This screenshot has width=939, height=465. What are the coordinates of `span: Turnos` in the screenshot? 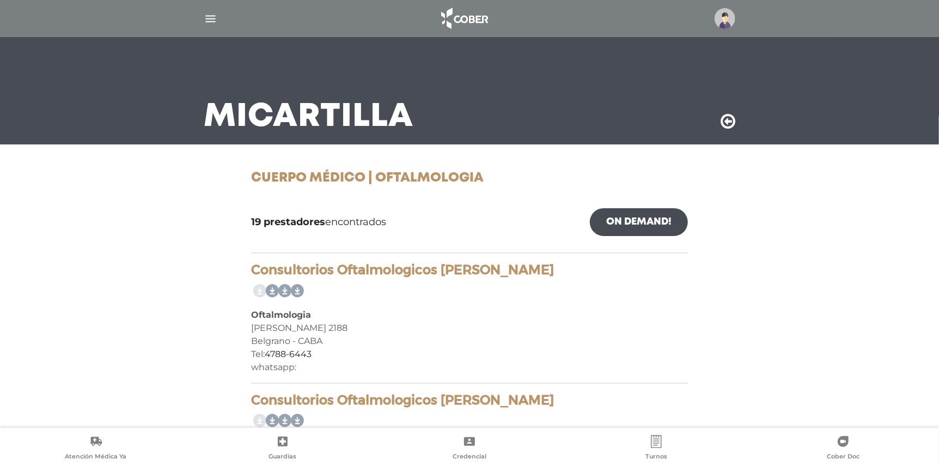 It's located at (656, 457).